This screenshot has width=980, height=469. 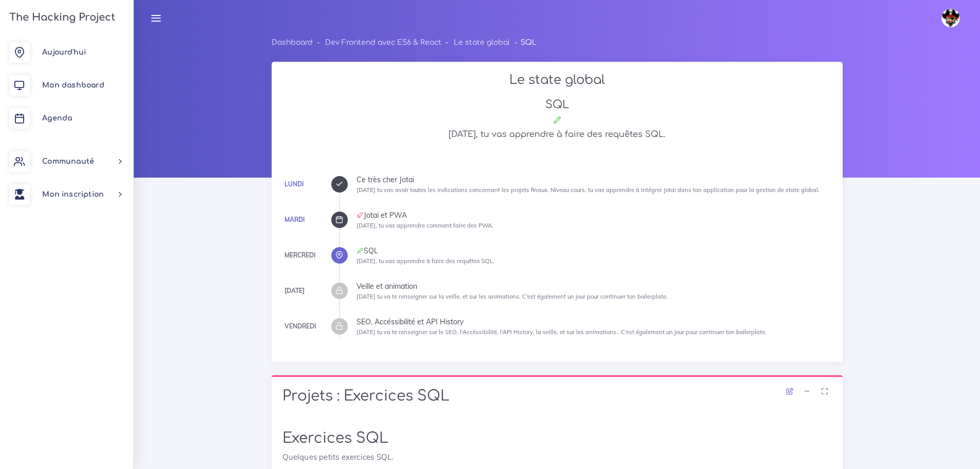 What do you see at coordinates (594, 179) in the screenshot?
I see `div: Ce très cher Jotai` at bounding box center [594, 179].